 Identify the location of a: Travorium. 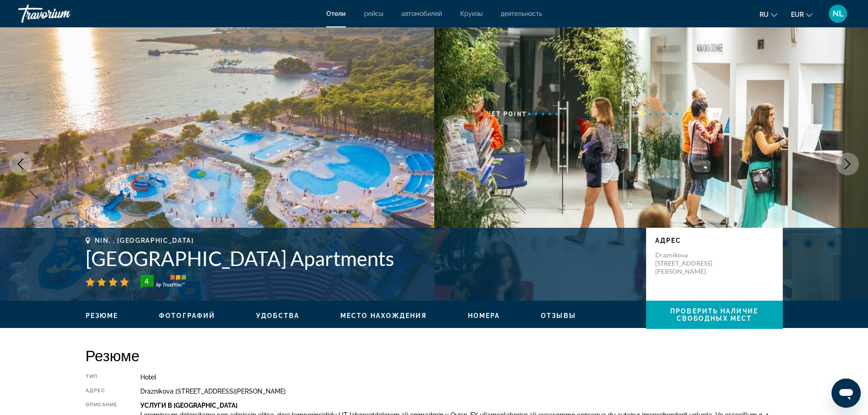
(64, 14).